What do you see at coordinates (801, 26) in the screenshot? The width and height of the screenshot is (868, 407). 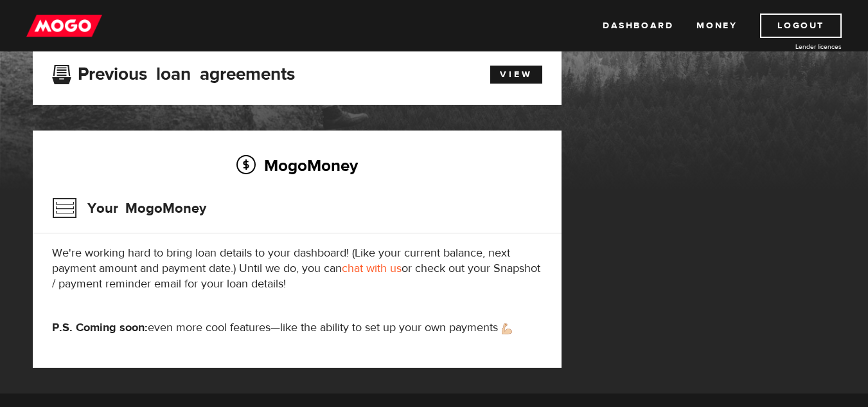 I see `a: Logout` at bounding box center [801, 26].